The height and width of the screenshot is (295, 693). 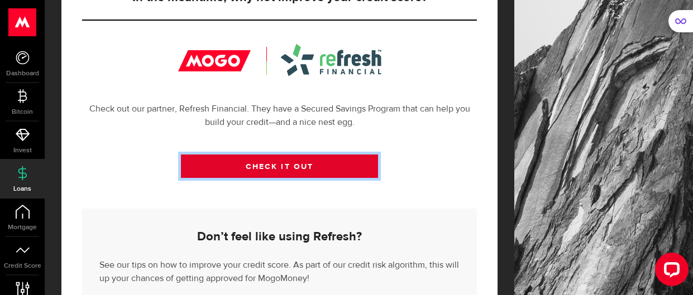 I want to click on p: Check out our partner, Refresh Financial. They have a Secured Savings Program that can help you b..., so click(x=279, y=116).